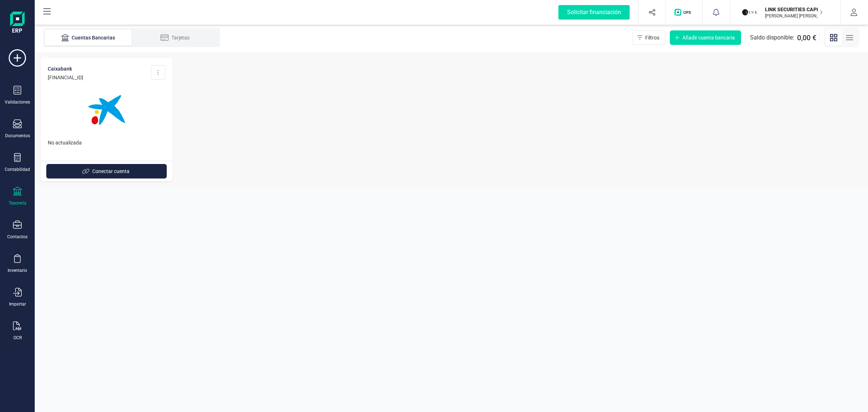 The image size is (868, 412). Describe the element at coordinates (594, 12) in the screenshot. I see `button: Solicitar financiación` at that location.